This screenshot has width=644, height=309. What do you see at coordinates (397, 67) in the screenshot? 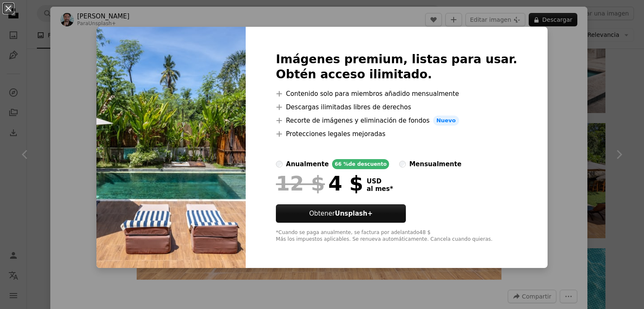
I see `h2: Imágenes premium, listas para usar. Obtén acceso ilimitado.` at bounding box center [397, 67].